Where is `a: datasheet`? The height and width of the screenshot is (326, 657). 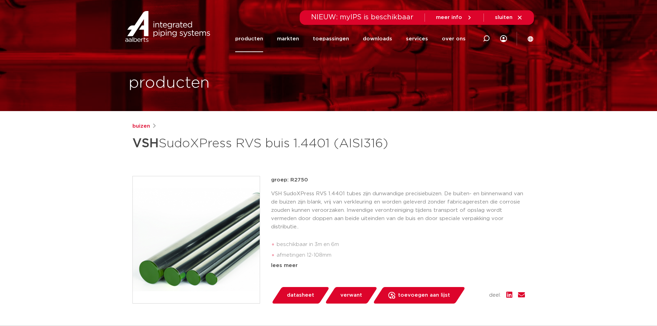 a: datasheet is located at coordinates (300, 295).